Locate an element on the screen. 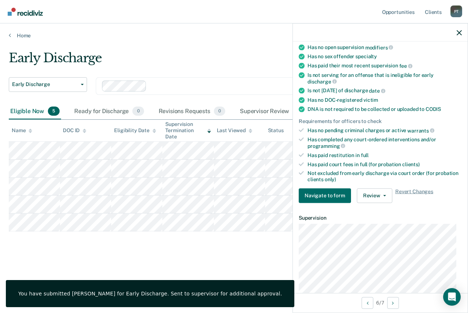  div: Has paid their most recent supervision is located at coordinates (385, 66).